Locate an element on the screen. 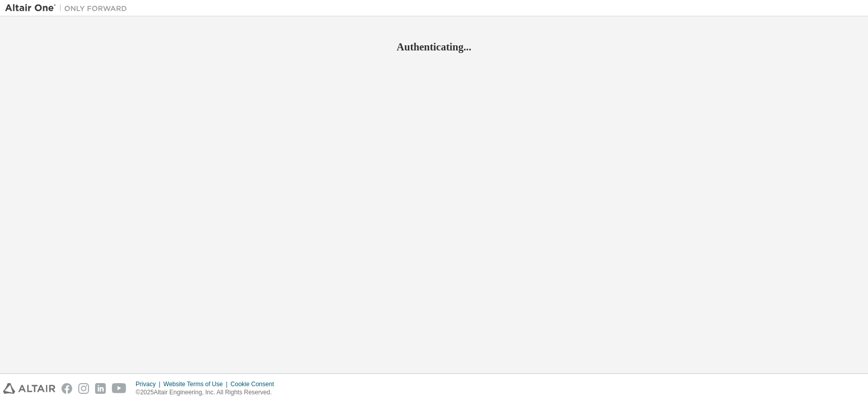  img: youtube.svg is located at coordinates (119, 388).